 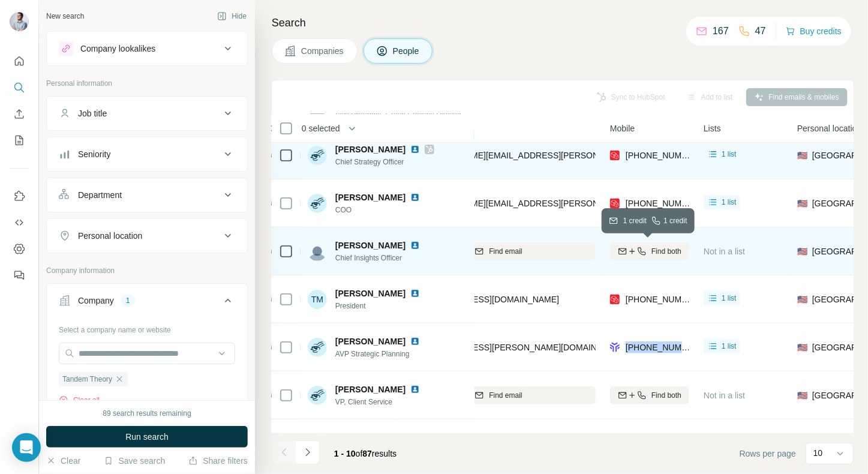 I want to click on button: Job title, so click(x=147, y=113).